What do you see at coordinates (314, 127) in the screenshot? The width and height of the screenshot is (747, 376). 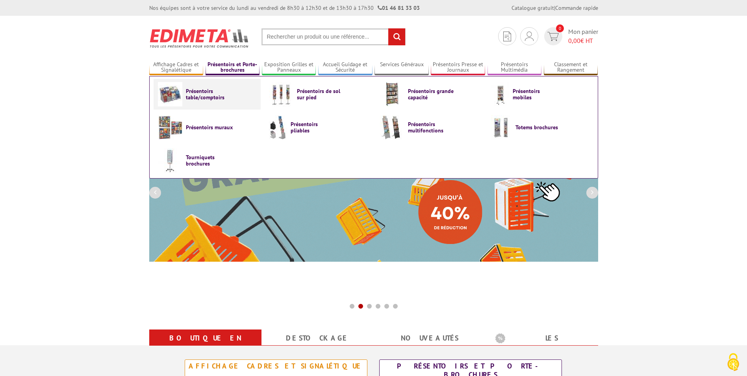 I see `span: Présentoirs pliables` at bounding box center [314, 127].